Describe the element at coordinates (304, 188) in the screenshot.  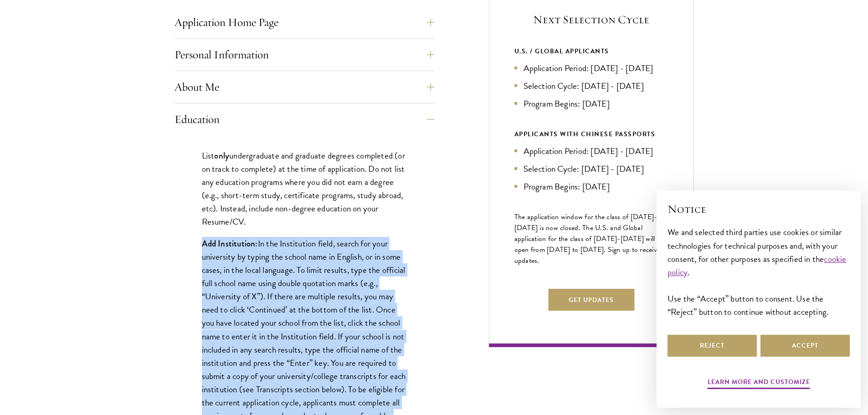
I see `p: List undergraduate and graduate degrees completed (or on track to complete) at the time of applic...` at that location.